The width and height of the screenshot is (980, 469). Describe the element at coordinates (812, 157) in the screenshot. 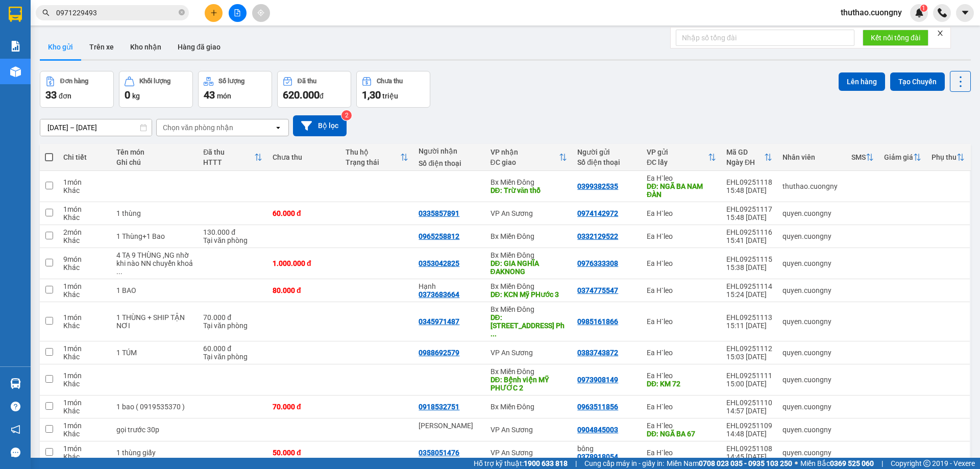

I see `div: Nhân viên` at that location.